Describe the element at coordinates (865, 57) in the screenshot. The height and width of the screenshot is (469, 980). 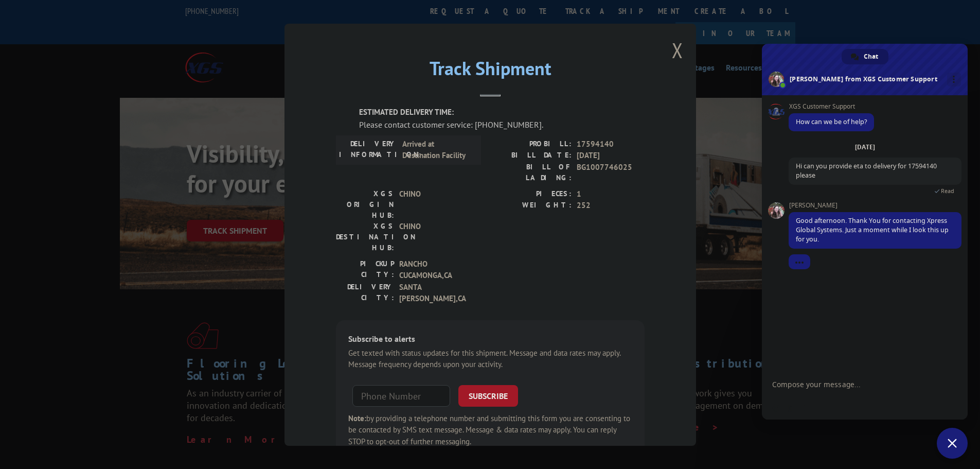
I see `div: Chat` at that location.